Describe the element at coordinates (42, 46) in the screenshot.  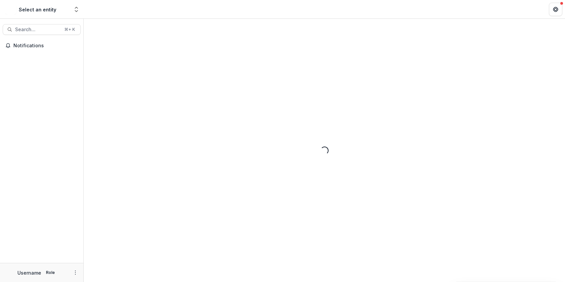
I see `button: Notifications` at that location.